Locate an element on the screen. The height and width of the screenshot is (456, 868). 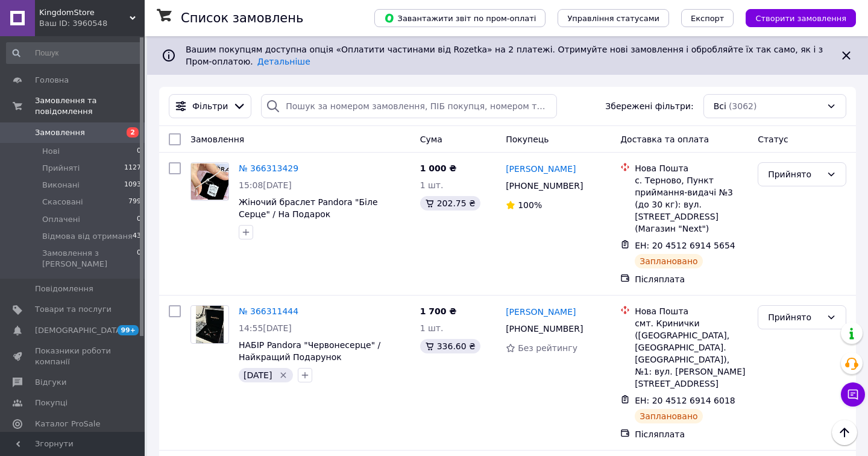
span: Доставка та оплата is located at coordinates (664, 140).